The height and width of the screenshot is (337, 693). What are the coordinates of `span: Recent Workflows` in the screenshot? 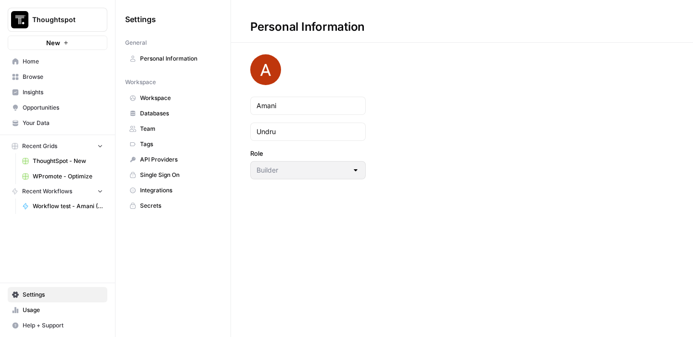 It's located at (47, 192).